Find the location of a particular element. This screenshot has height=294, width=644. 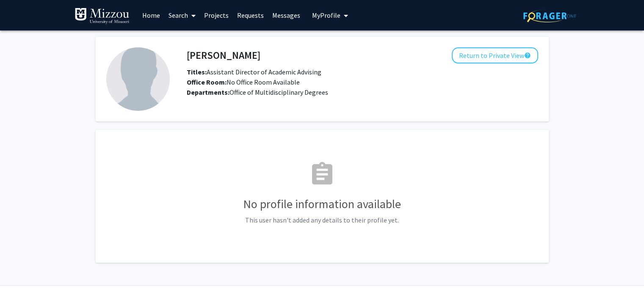

b: Titles: is located at coordinates (196, 72).